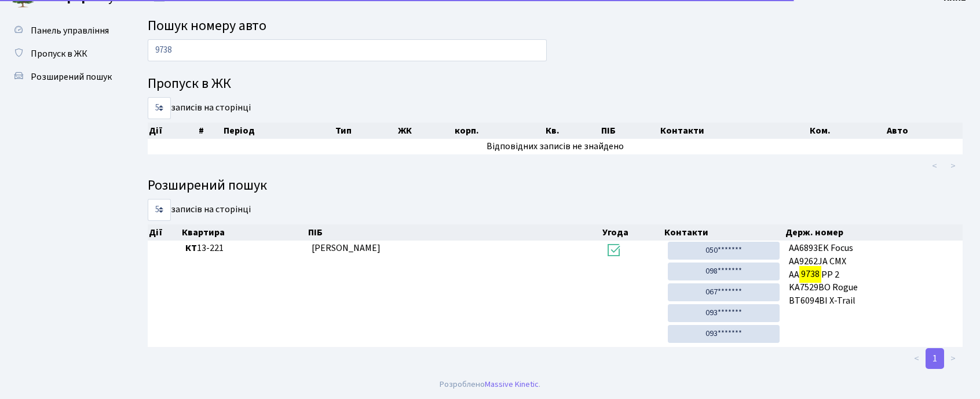  I want to click on th: Авто, so click(924, 131).